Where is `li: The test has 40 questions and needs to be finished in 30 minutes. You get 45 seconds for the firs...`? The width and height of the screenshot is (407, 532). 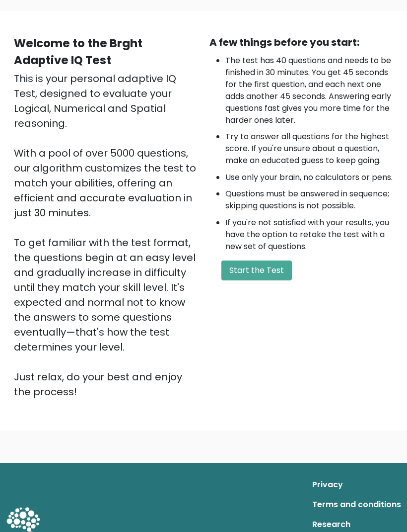
li: The test has 40 questions and needs to be finished in 30 minutes. You get 45 seconds for the firs... is located at coordinates (309, 91).